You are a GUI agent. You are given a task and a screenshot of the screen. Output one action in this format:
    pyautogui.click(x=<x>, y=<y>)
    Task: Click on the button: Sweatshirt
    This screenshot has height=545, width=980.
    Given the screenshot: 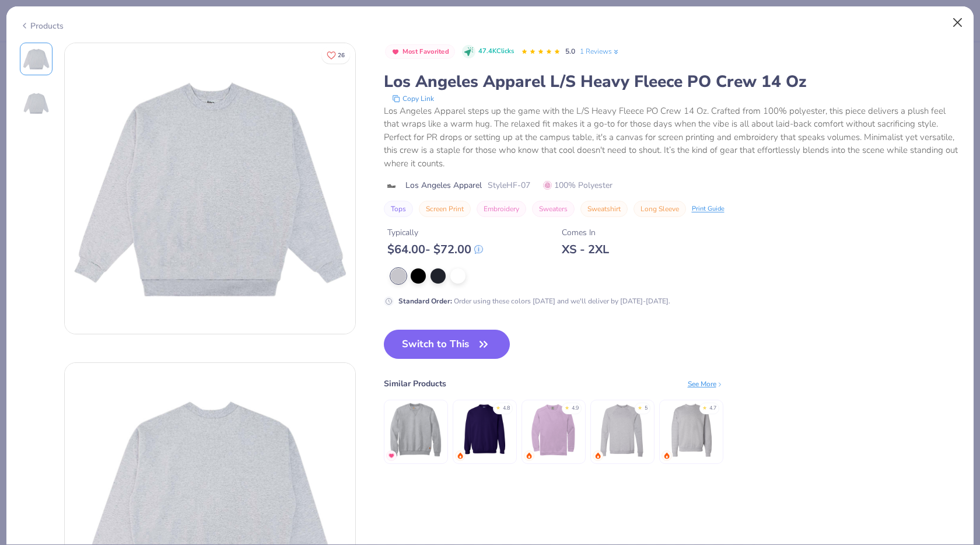 What is the action you would take?
    pyautogui.click(x=603, y=209)
    